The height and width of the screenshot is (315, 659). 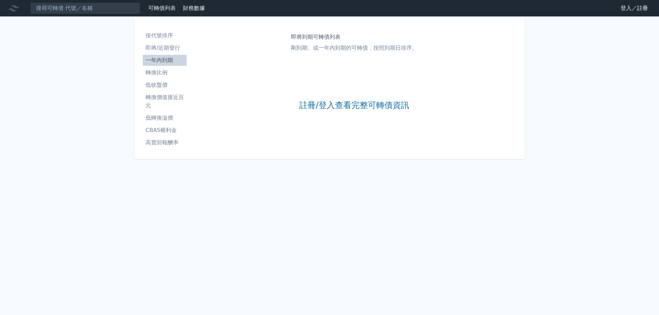 What do you see at coordinates (165, 36) in the screenshot?
I see `li: 按代號排序` at bounding box center [165, 36].